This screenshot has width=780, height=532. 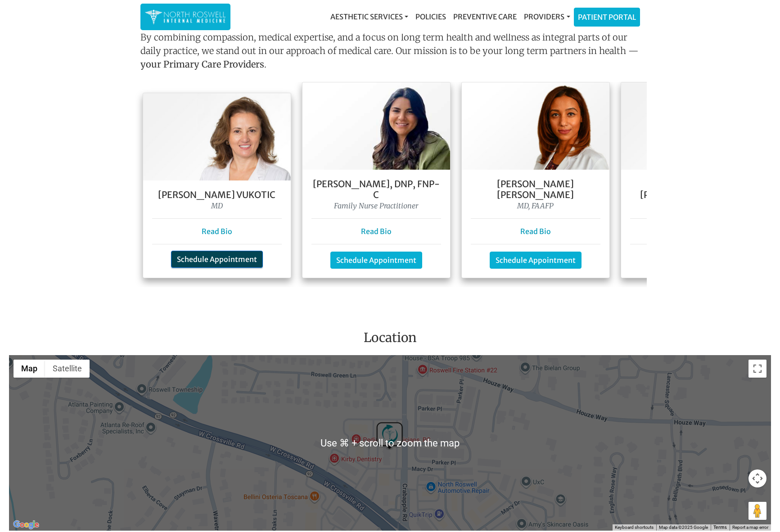 What do you see at coordinates (185, 16) in the screenshot?
I see `img: North Roswell Internal Medicine` at bounding box center [185, 16].